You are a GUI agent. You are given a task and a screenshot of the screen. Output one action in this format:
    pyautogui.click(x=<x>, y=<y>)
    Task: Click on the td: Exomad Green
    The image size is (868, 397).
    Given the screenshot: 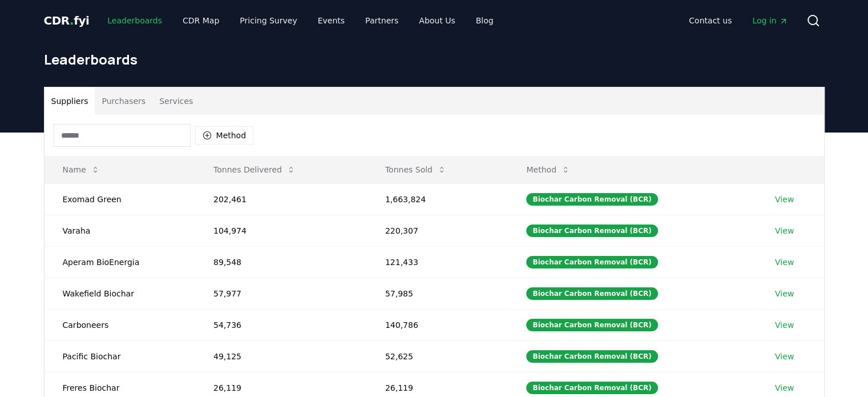 What is the action you would take?
    pyautogui.click(x=120, y=199)
    